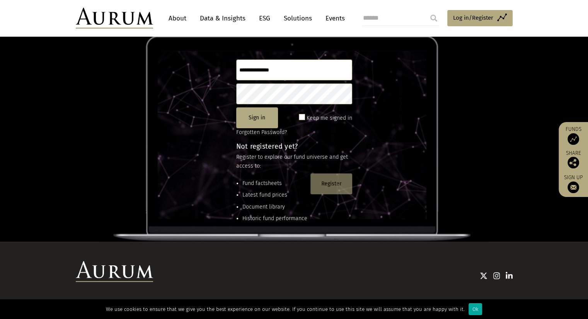 The width and height of the screenshot is (588, 319). I want to click on a: ESG, so click(264, 18).